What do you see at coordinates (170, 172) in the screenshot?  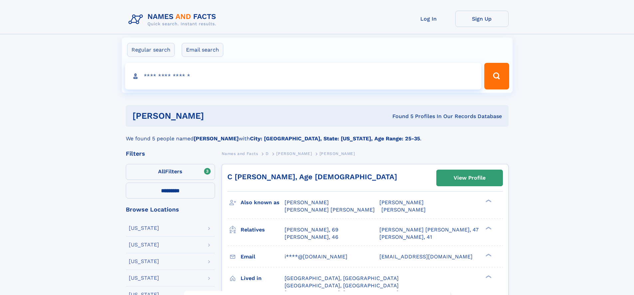 I see `label: Filters` at bounding box center [170, 172].